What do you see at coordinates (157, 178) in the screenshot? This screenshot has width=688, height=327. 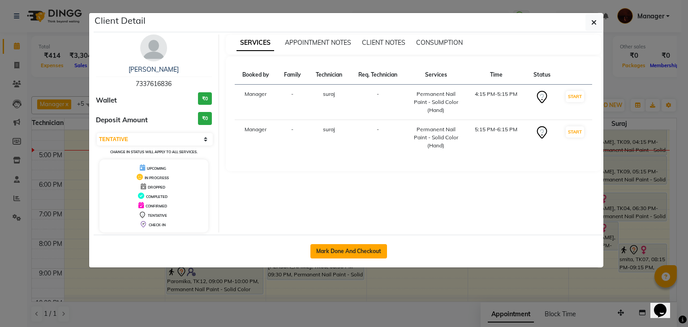 I see `span: IN PROGRESS` at bounding box center [157, 178].